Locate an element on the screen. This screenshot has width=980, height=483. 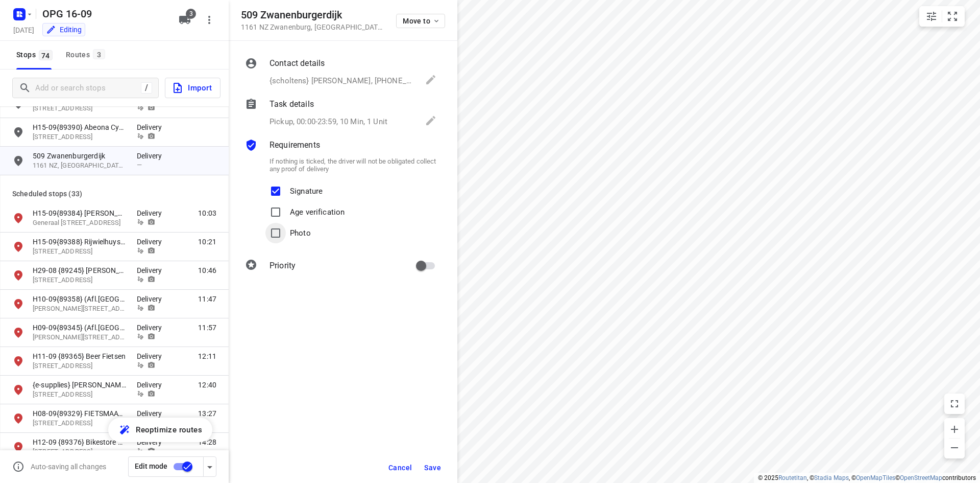
p: H10-09{89358} (Afl.Den Haag) ZFP is located at coordinates (80, 299).